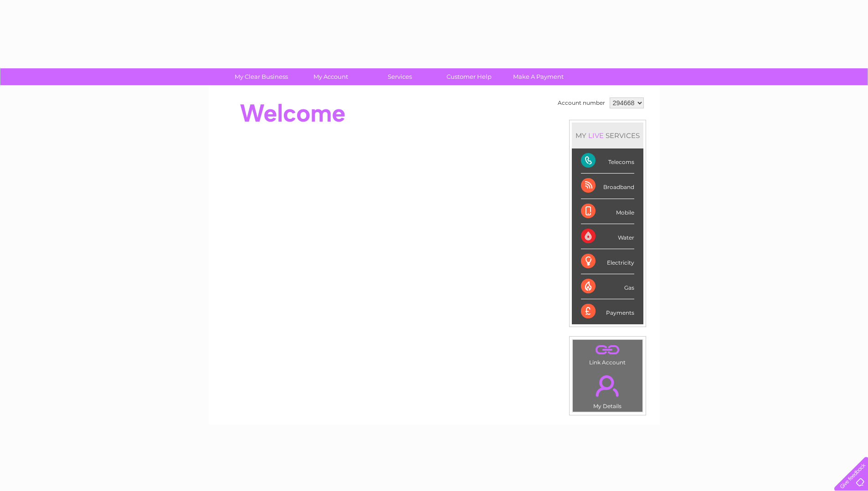 The image size is (868, 491). I want to click on td: Link Account, so click(607, 354).